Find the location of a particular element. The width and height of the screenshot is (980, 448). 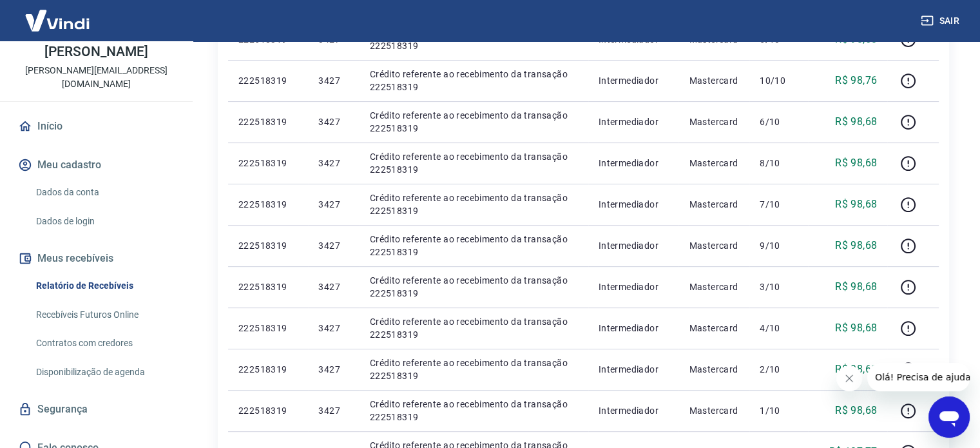

p: R$ 98,76 is located at coordinates (856, 81).